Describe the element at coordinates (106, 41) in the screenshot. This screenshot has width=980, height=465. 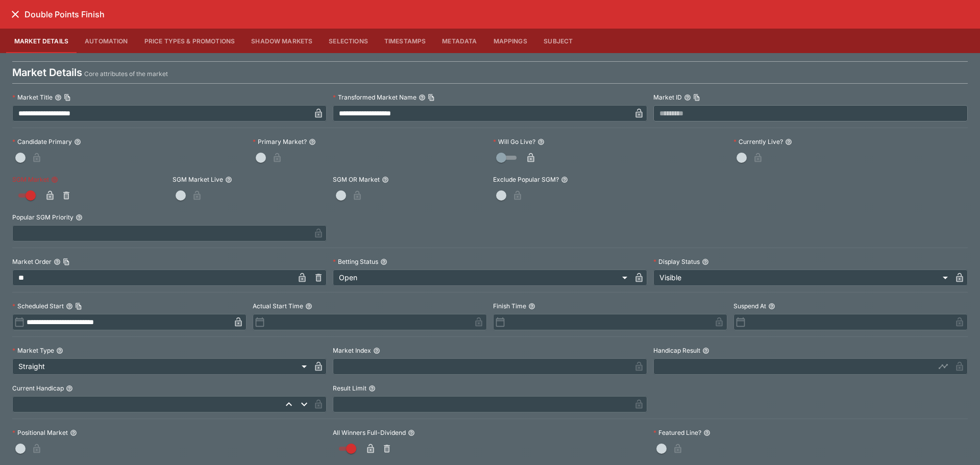
I see `button: Automation` at that location.